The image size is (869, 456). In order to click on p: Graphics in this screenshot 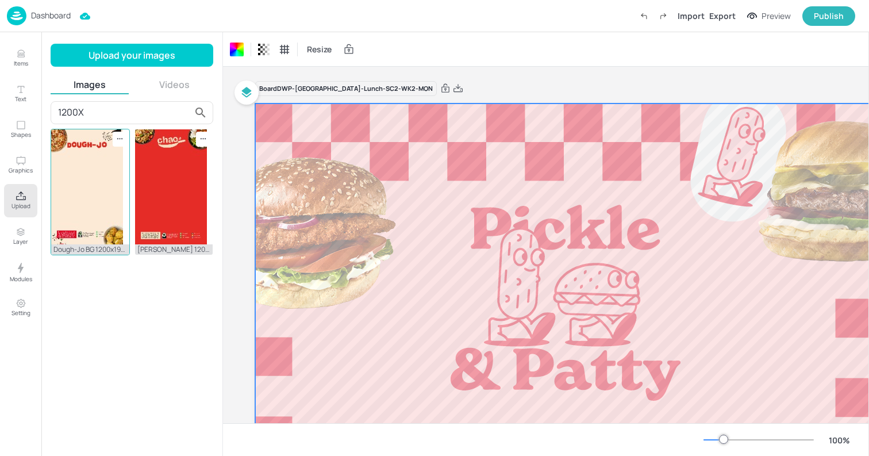, I will do `click(21, 170)`.